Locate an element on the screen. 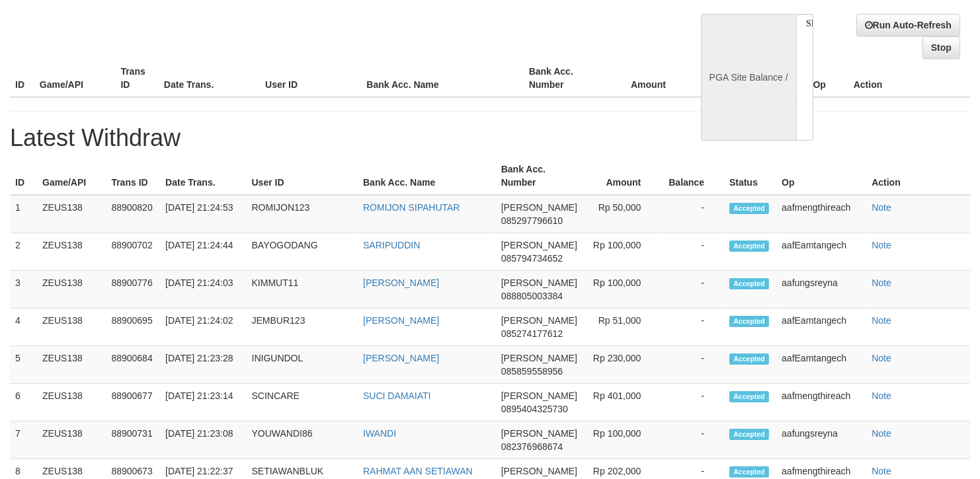  div: PGA Site Balance / is located at coordinates (749, 77).